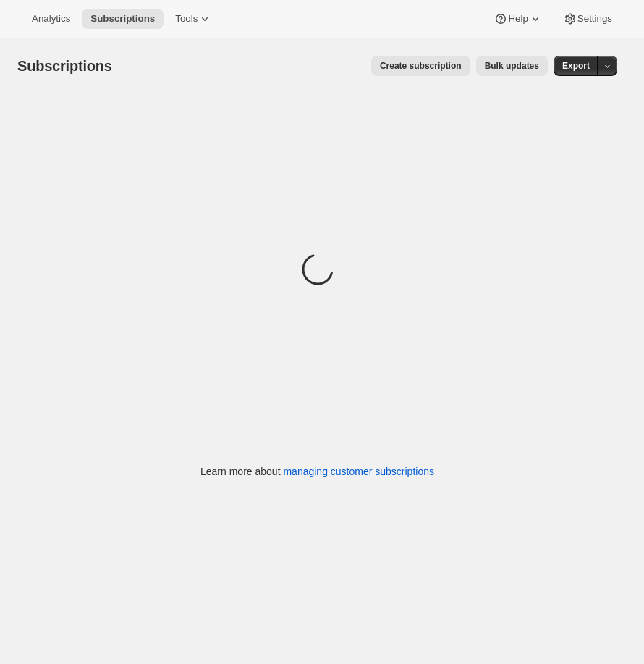  I want to click on button: Help, so click(517, 19).